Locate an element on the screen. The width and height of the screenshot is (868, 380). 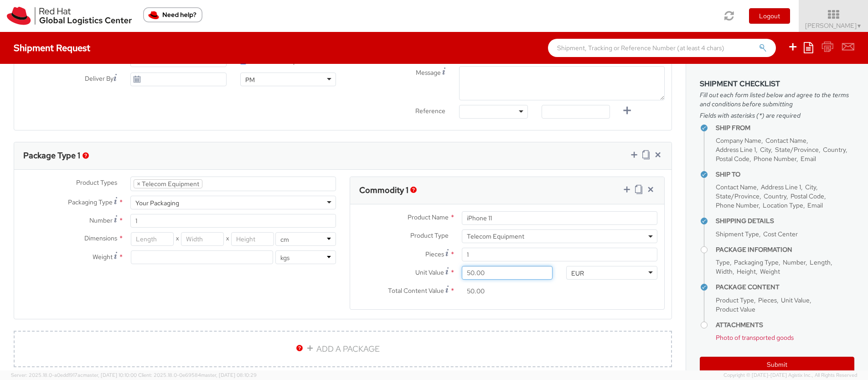
span: Photo of transported goods is located at coordinates (755, 338).